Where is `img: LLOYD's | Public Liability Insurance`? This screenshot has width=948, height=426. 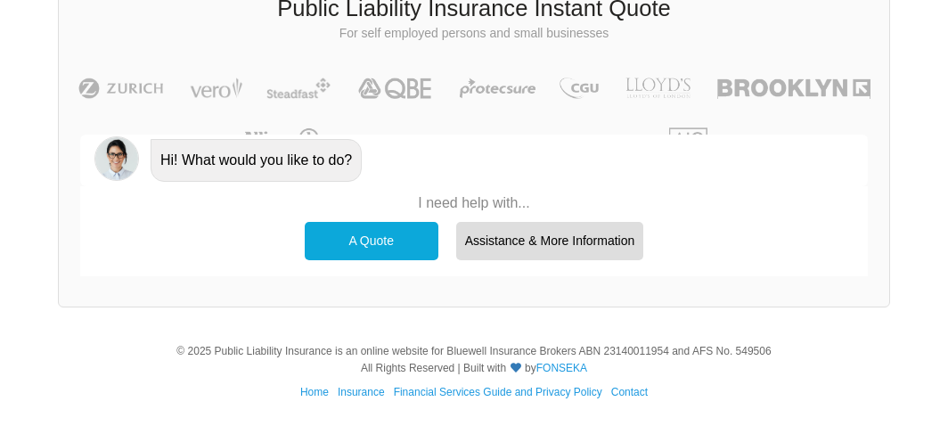 img: LLOYD's | Public Liability Insurance is located at coordinates (659, 88).